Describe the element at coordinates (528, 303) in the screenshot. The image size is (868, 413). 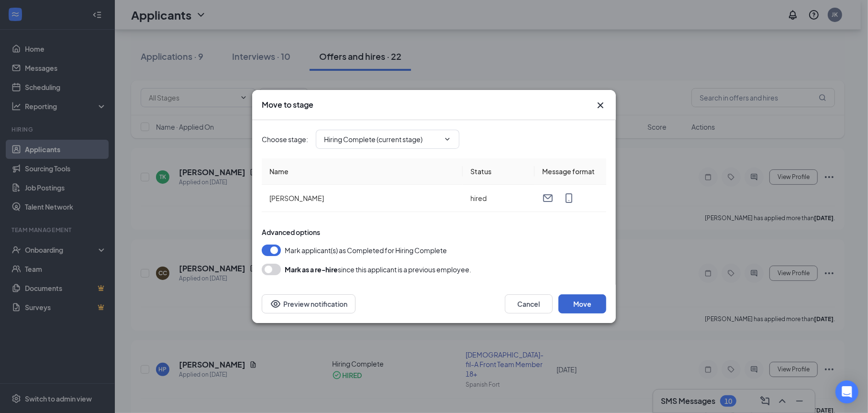
I see `button: Cancel` at that location.